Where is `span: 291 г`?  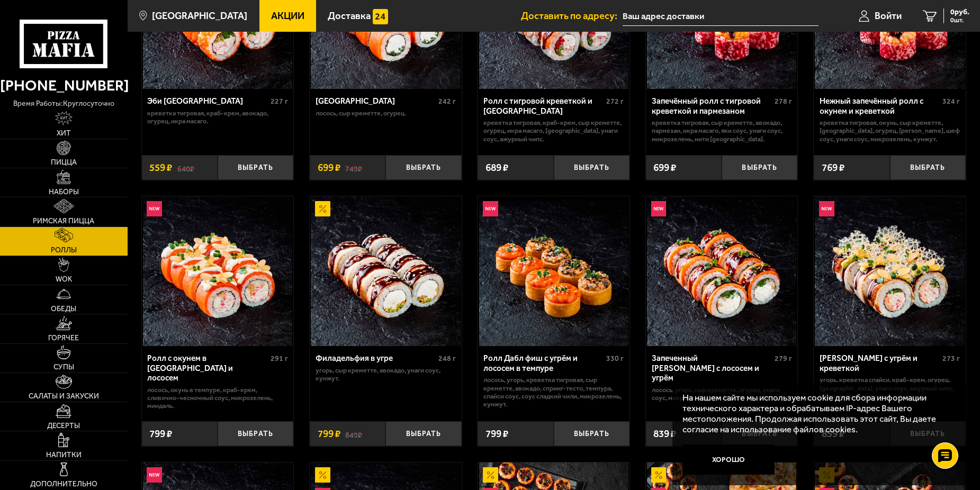
span: 291 г is located at coordinates (279, 358).